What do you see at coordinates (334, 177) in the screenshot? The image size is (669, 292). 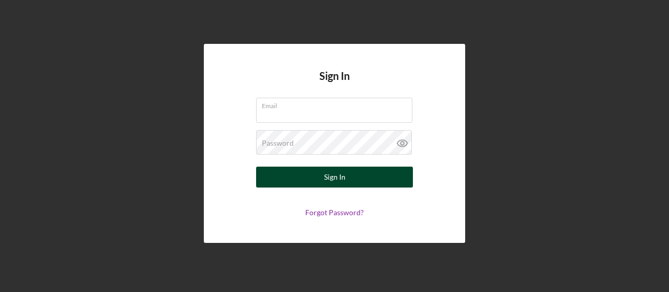 I see `button: Sign In` at bounding box center [334, 177].